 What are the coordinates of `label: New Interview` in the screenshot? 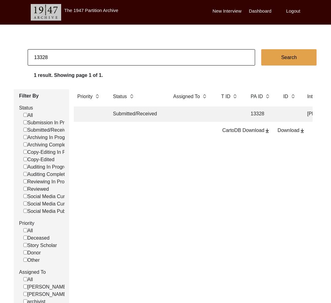 It's located at (227, 11).